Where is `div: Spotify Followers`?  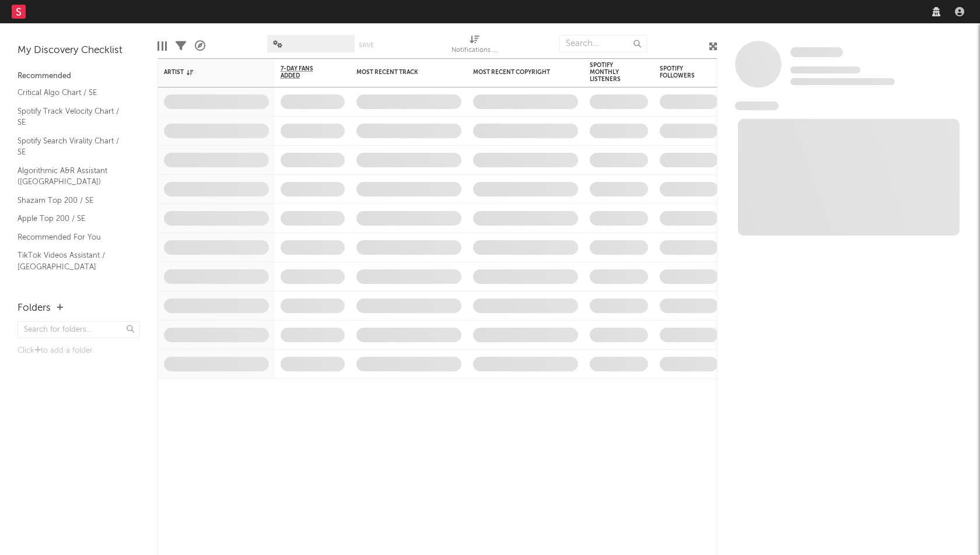
div: Spotify Followers is located at coordinates (680, 72).